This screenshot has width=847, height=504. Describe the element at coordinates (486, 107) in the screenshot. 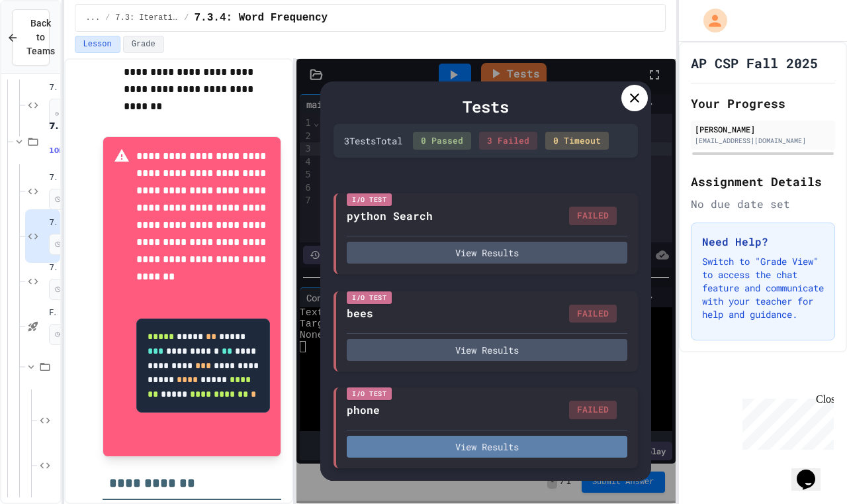

I see `div: Tests` at that location.